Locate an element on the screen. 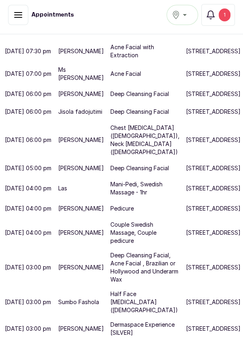 The image size is (243, 338). p: Las is located at coordinates (63, 189).